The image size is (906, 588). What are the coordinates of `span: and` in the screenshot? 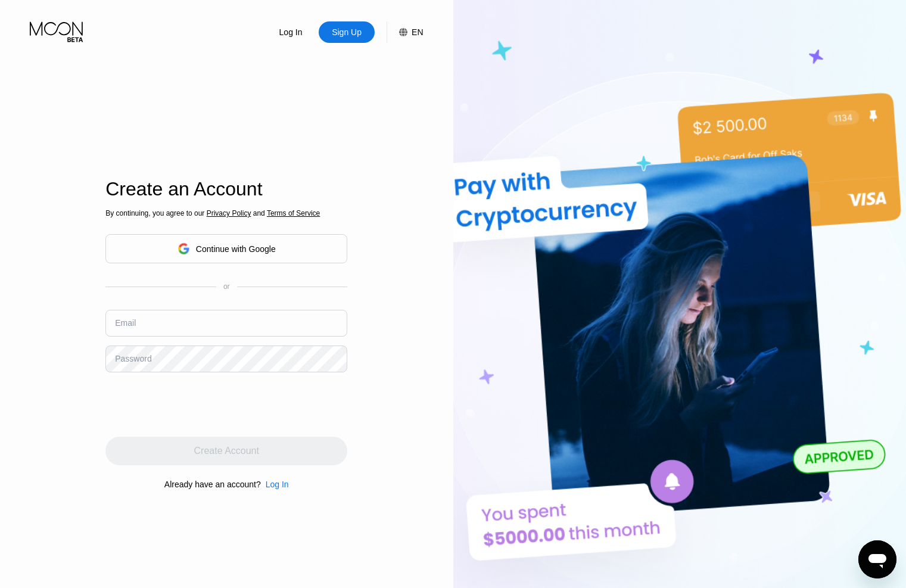 It's located at (258, 213).